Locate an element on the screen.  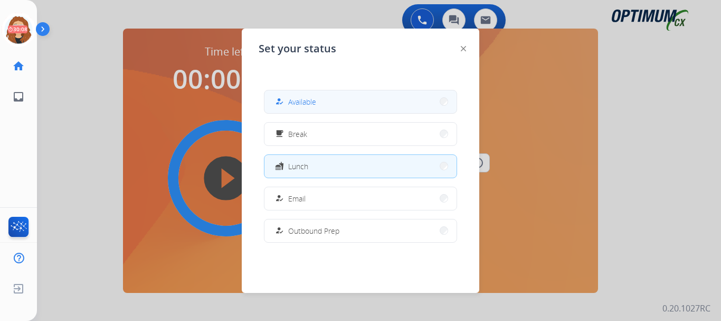
span: Set your status is located at coordinates (297, 49).